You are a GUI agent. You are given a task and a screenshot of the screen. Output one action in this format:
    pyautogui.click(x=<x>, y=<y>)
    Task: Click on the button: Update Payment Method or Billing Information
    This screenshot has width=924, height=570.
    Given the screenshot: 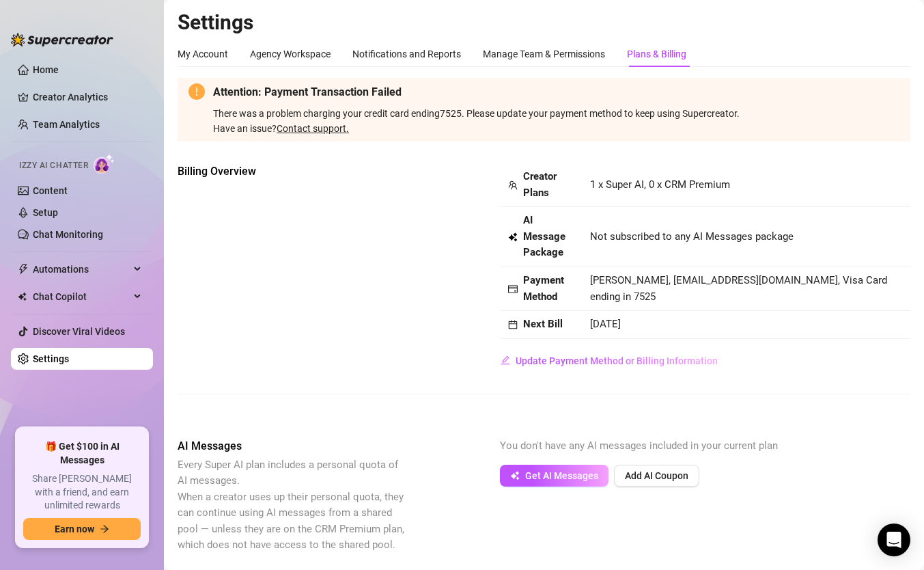 What is the action you would take?
    pyautogui.click(x=609, y=360)
    